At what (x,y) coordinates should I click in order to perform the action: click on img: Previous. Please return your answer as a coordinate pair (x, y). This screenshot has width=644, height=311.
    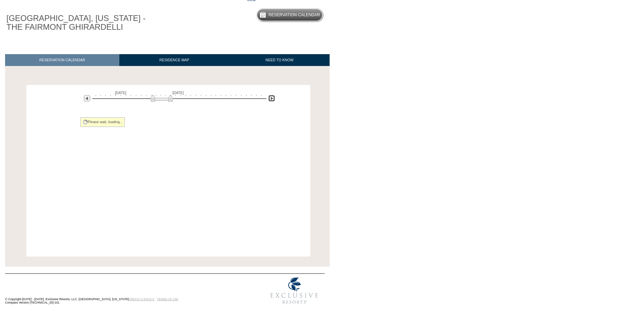
    Looking at the image, I should click on (87, 98).